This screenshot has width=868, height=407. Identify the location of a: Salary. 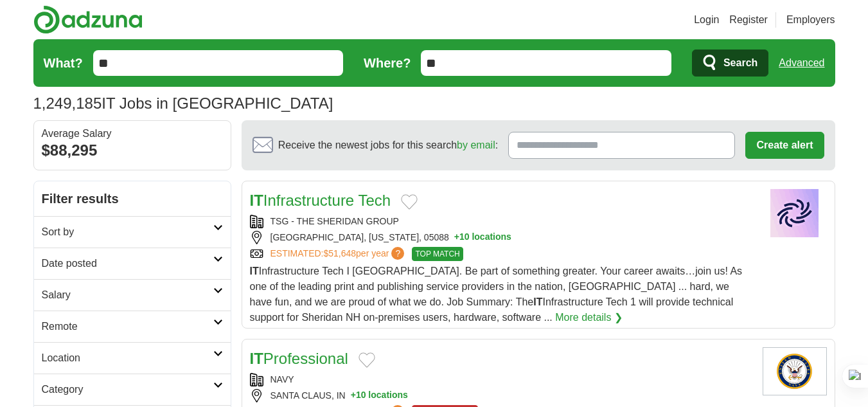
(132, 294).